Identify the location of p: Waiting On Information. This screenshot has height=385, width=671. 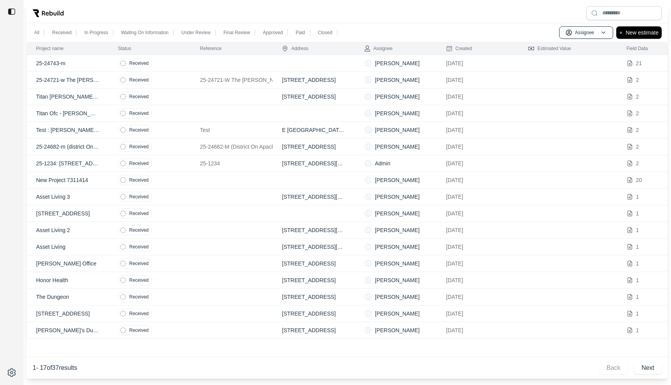
(145, 33).